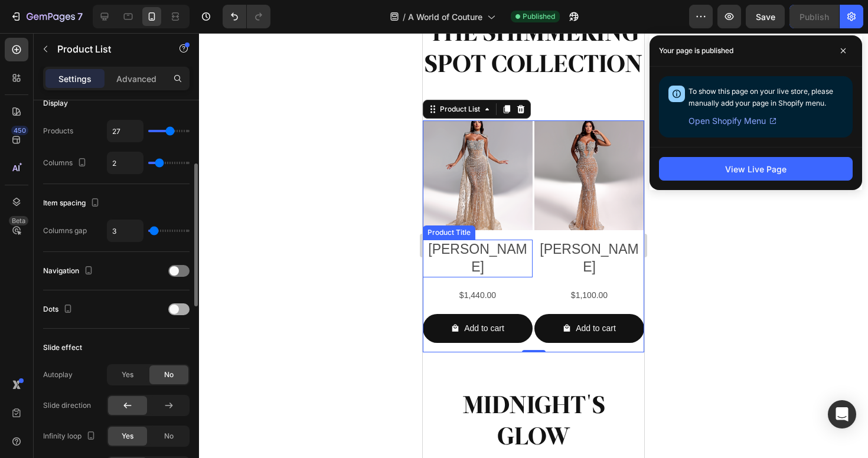 This screenshot has height=458, width=868. I want to click on span: To show this page on your live store, please manually add your page in Shopify menu., so click(761, 97).